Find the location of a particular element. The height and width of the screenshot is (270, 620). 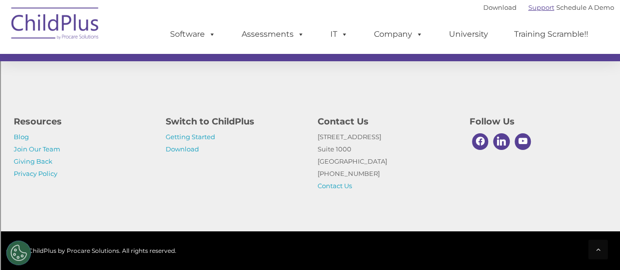

div: Sort A > Z is located at coordinates (310, 8).